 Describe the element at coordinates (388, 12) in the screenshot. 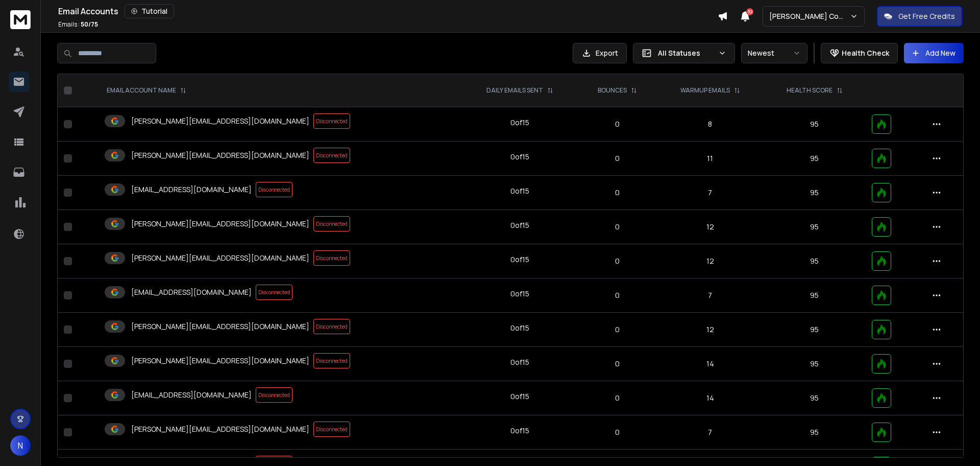

I see `div: Email Accounts` at that location.